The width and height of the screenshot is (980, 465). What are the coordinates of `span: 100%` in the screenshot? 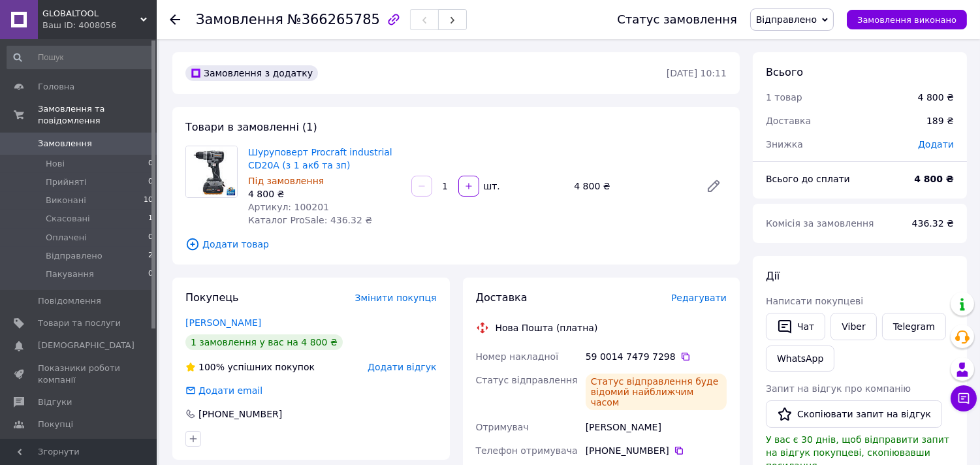 It's located at (211, 367).